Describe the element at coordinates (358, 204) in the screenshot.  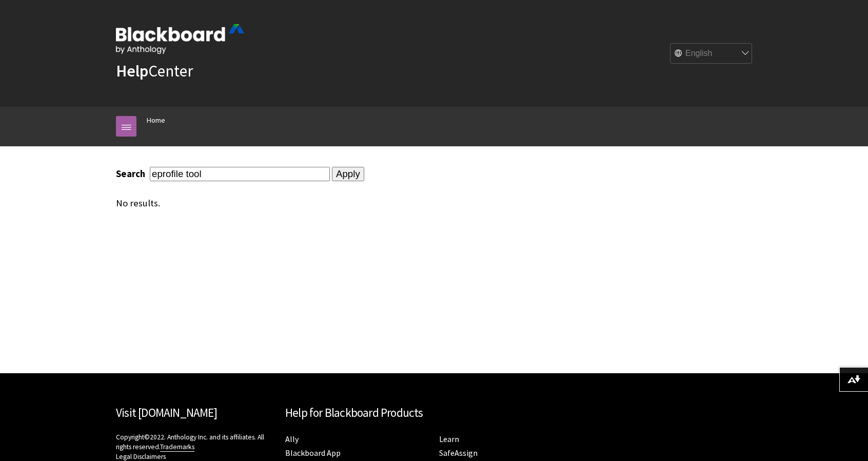
I see `div: No results.` at that location.